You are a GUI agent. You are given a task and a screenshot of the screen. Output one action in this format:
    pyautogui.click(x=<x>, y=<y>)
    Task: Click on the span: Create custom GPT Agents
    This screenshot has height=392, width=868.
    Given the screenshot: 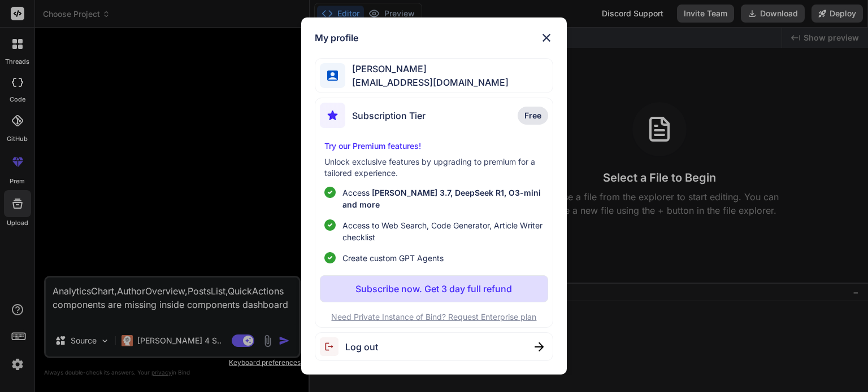 What is the action you would take?
    pyautogui.click(x=392, y=258)
    